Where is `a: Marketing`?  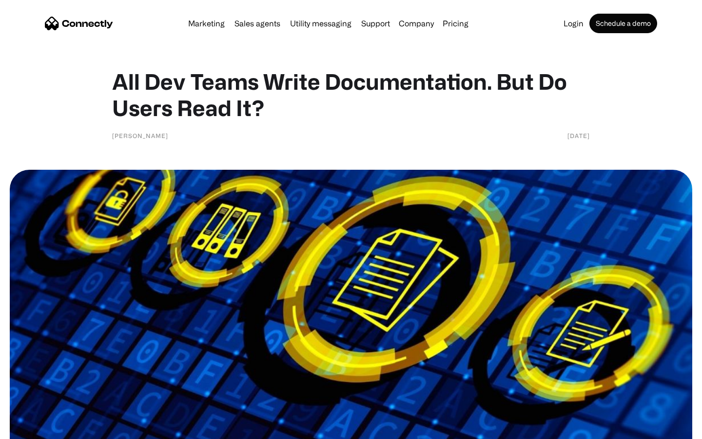 a: Marketing is located at coordinates (206, 23).